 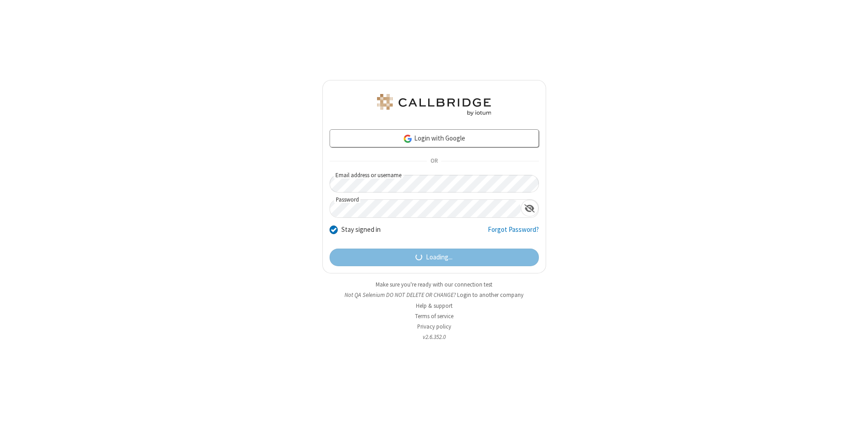 I want to click on span: OR, so click(x=434, y=161).